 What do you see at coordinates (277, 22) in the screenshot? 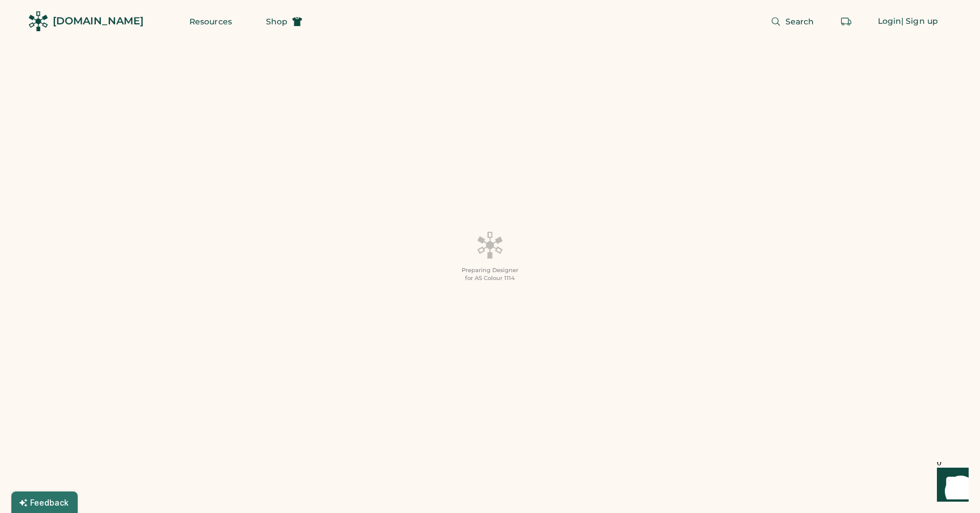
I see `span: Shop` at bounding box center [277, 22].